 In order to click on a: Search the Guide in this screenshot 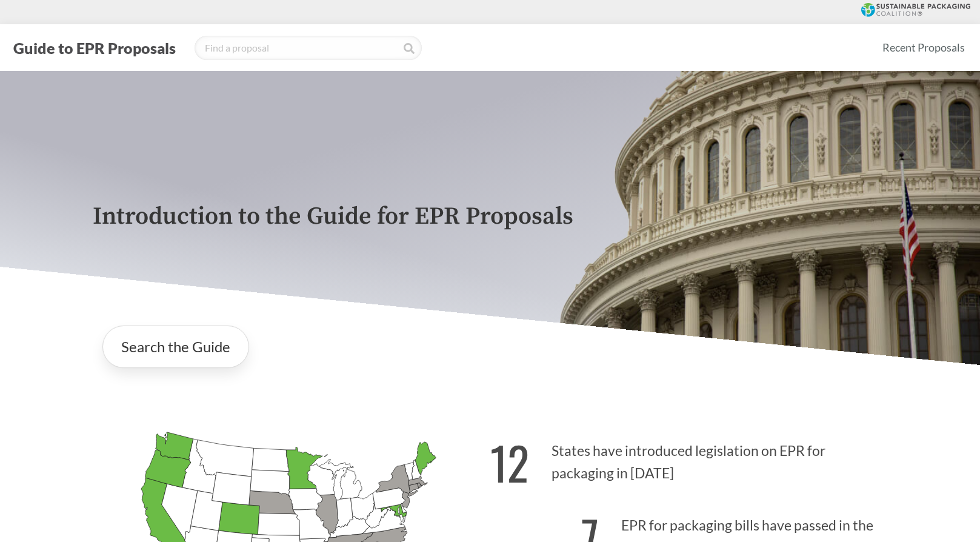, I will do `click(175, 346)`.